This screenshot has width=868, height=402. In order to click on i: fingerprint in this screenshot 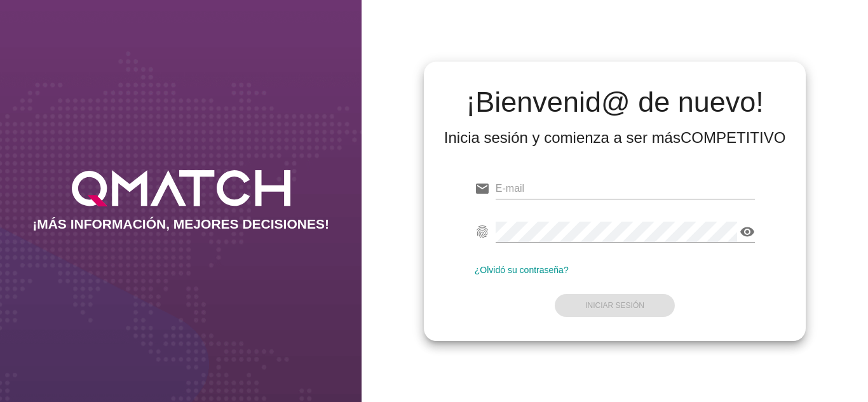, I will do `click(482, 232)`.